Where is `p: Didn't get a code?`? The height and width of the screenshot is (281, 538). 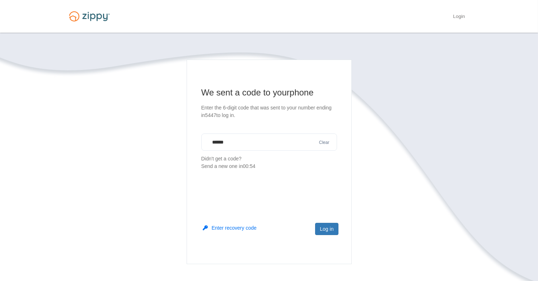
p: Didn't get a code? is located at coordinates (269, 163).